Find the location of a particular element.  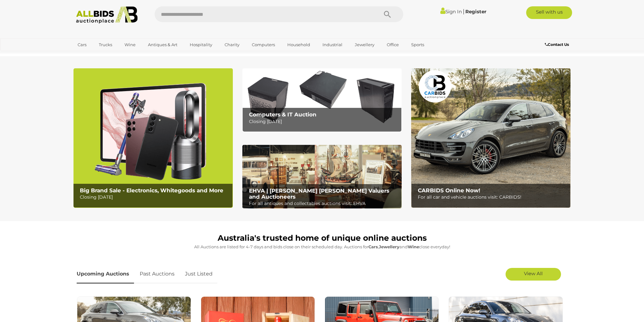

a: Jewellery is located at coordinates (364, 44).